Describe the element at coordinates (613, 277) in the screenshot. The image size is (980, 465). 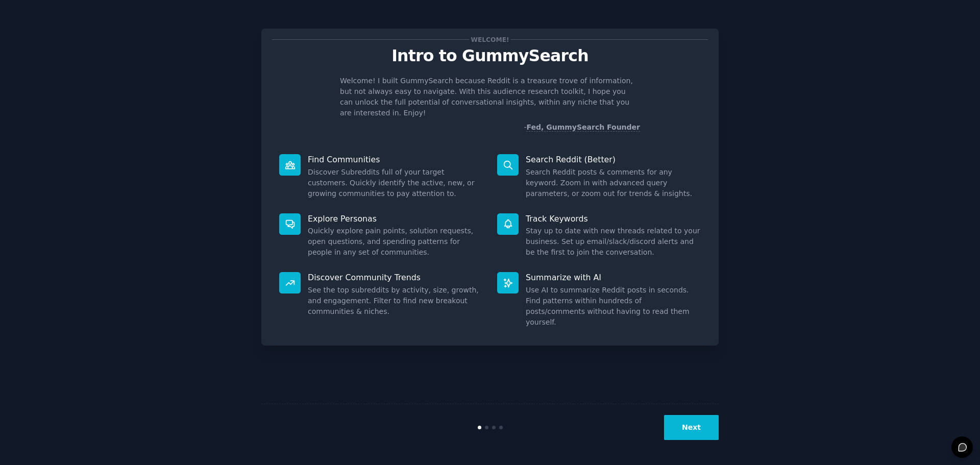
I see `p: Summarize with AI` at that location.